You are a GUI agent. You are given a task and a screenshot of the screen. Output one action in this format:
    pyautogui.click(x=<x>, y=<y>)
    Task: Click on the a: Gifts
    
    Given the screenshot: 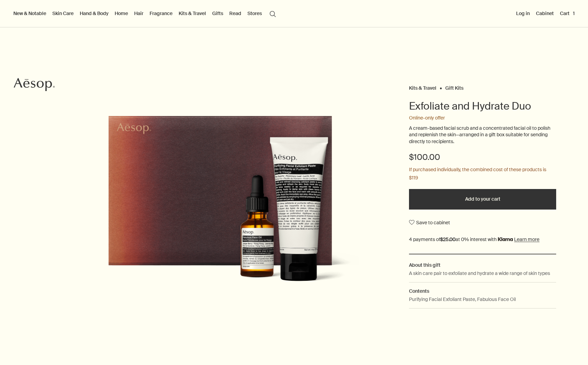 What is the action you would take?
    pyautogui.click(x=218, y=14)
    